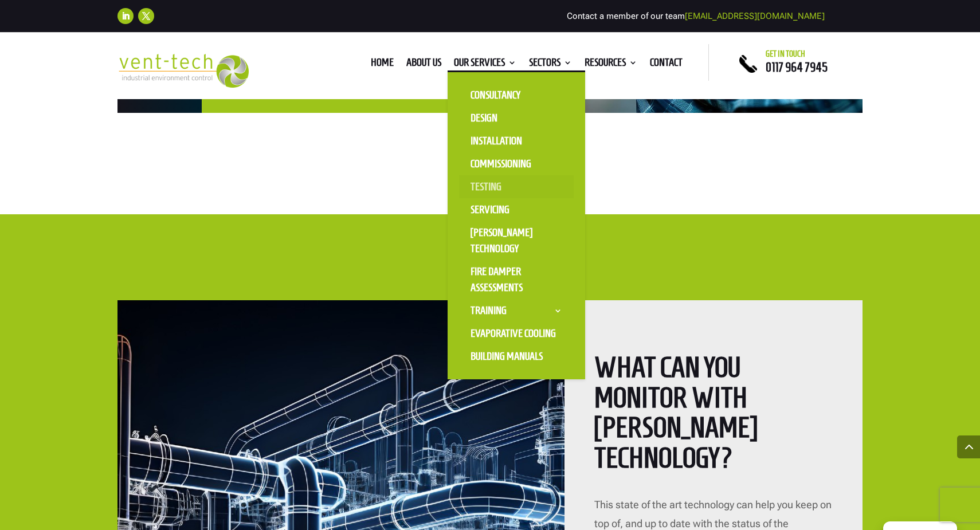 The image size is (980, 530). Describe the element at coordinates (785, 54) in the screenshot. I see `span: Get in touch` at that location.